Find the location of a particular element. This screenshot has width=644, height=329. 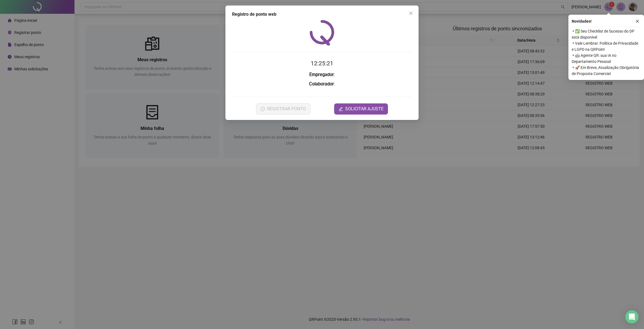

span: SOLICITAR AJUSTE is located at coordinates (364, 109).